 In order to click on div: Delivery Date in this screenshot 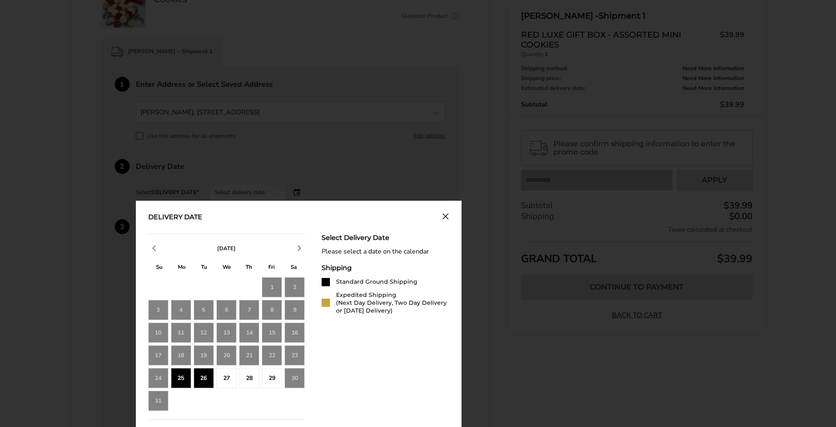, I will do `click(175, 217)`.